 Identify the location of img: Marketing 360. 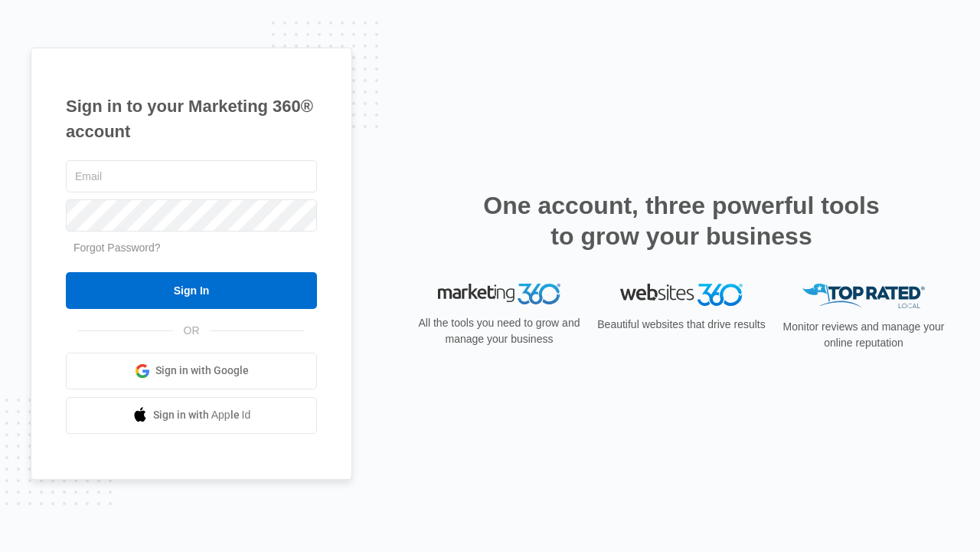
(499, 294).